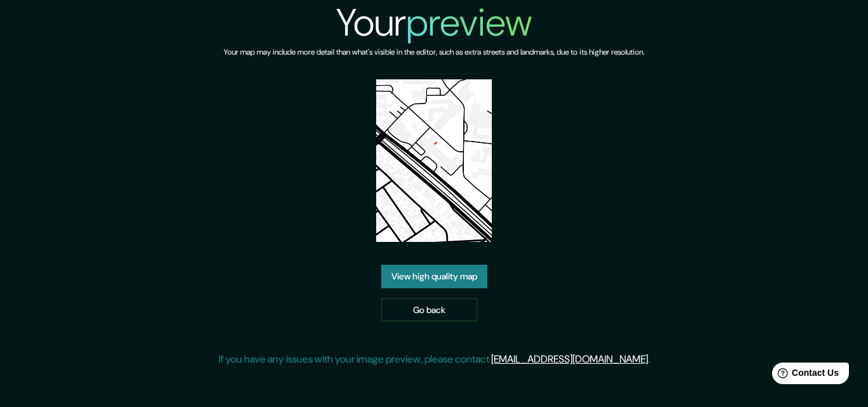 The width and height of the screenshot is (868, 407). I want to click on h6: Your map may include more detail than what's visible in the editor, such as extra streets and lan..., so click(434, 52).